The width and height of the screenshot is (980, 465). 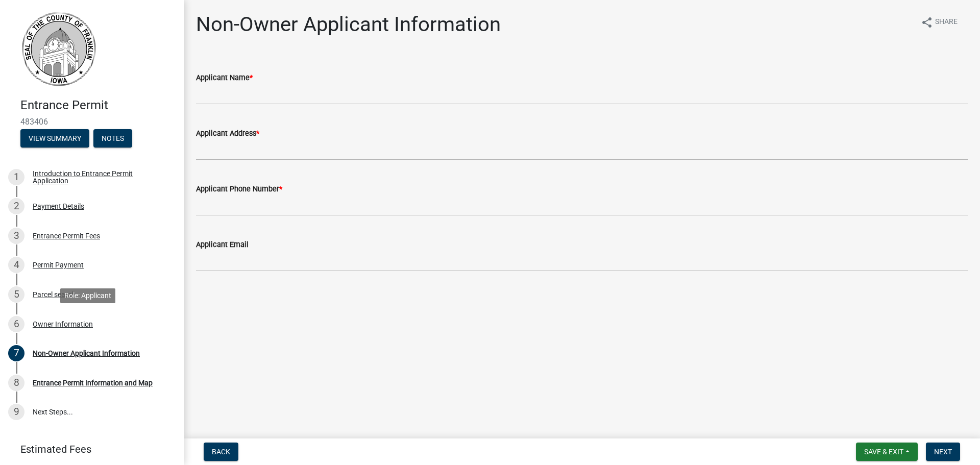 What do you see at coordinates (58, 265) in the screenshot?
I see `div: Permit Payment` at bounding box center [58, 265].